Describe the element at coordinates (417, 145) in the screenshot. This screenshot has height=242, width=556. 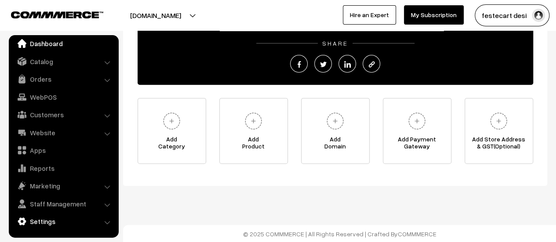
I see `span: Add Payment Gateway` at that location.